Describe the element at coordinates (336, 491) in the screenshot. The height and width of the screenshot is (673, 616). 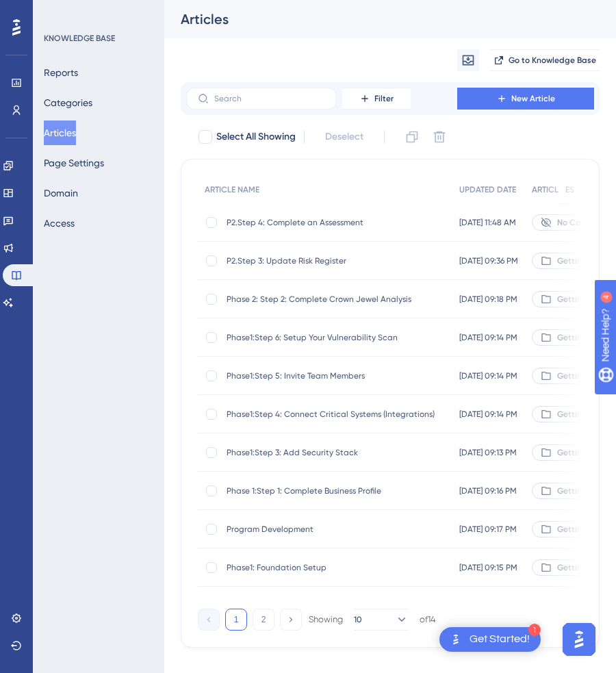
I see `span: Phase 1:Step 1: Complete Business Profile` at that location.